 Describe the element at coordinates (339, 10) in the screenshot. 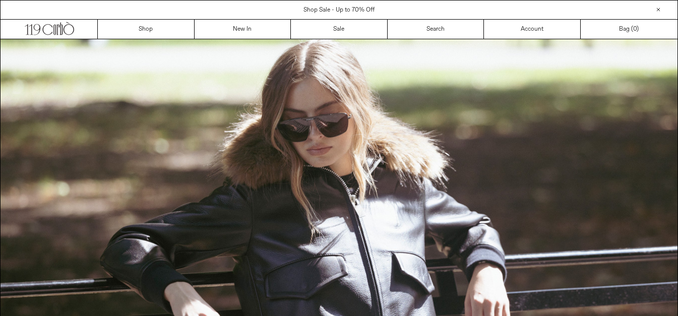

I see `a: Shop Sale - Up to 70% Off` at that location.